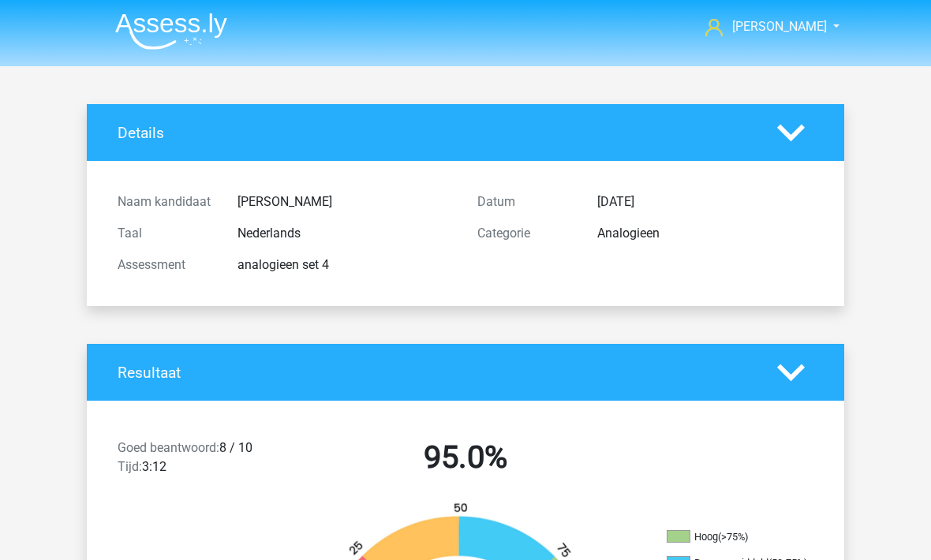 The image size is (931, 560). Describe the element at coordinates (525, 202) in the screenshot. I see `div: Datum` at that location.